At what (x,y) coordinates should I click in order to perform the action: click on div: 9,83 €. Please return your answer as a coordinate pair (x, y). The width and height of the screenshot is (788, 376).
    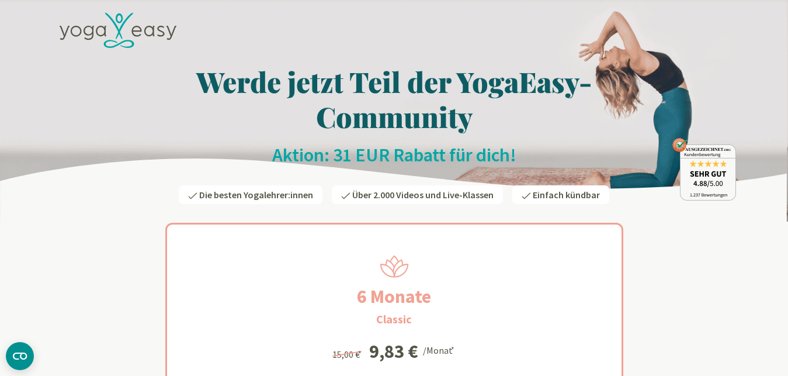
    Looking at the image, I should click on (394, 351).